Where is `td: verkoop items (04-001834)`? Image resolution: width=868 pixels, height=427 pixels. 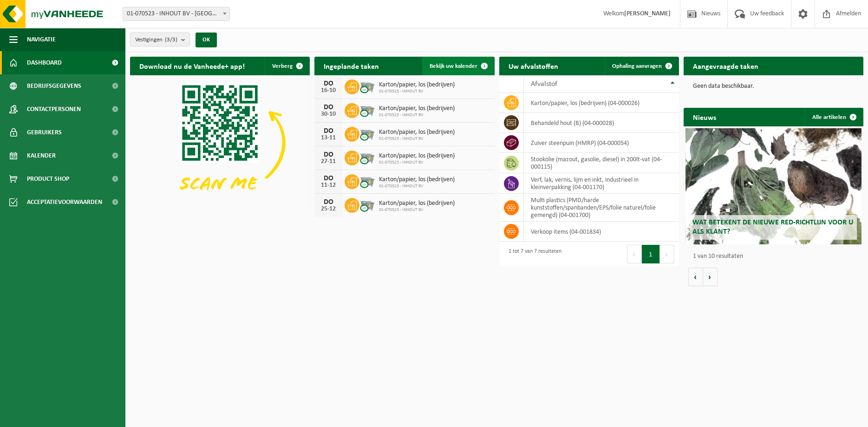
td: verkoop items (04-001834) is located at coordinates (602, 231).